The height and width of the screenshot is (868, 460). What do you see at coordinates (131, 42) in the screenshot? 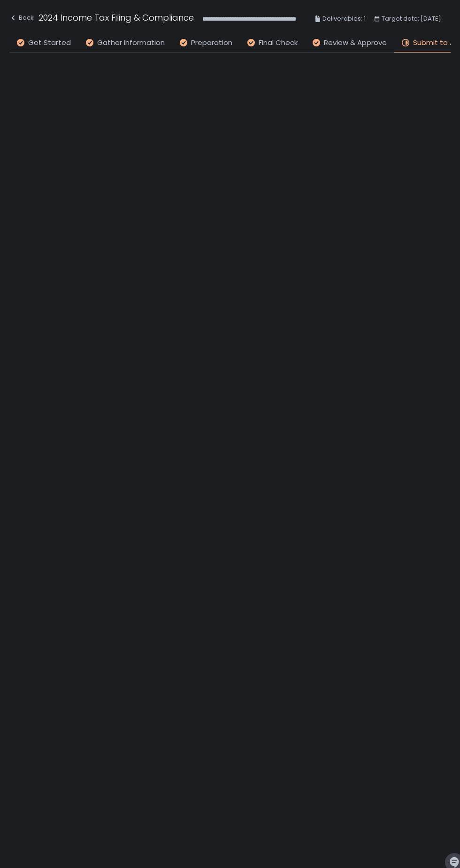
I see `span: Gather Information` at bounding box center [131, 42].